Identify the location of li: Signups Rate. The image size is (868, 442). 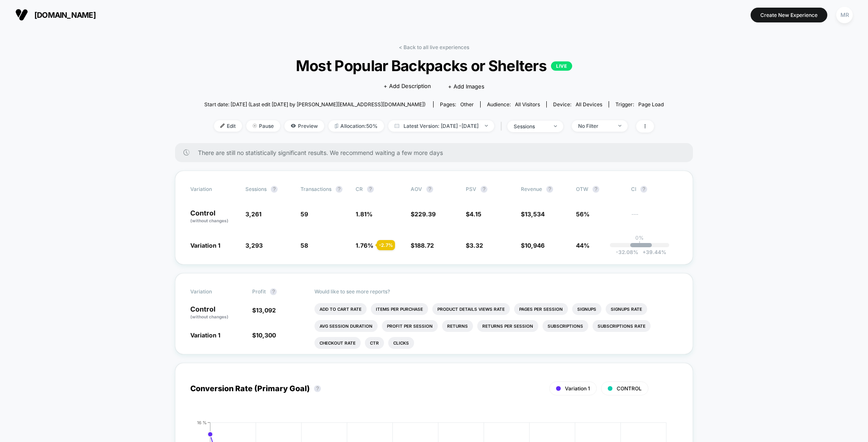
(626, 309).